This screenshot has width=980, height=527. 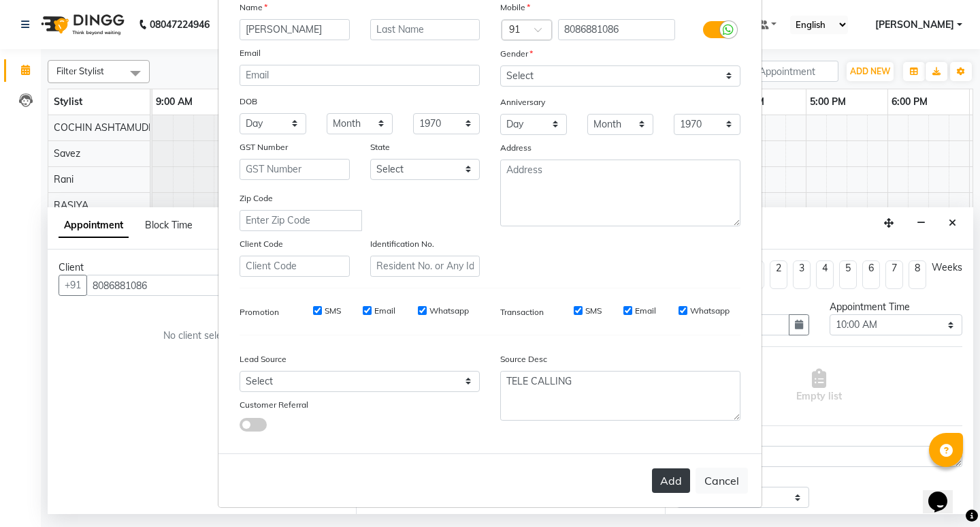 What do you see at coordinates (294, 30) in the screenshot?
I see `input: First Name` at bounding box center [294, 30].